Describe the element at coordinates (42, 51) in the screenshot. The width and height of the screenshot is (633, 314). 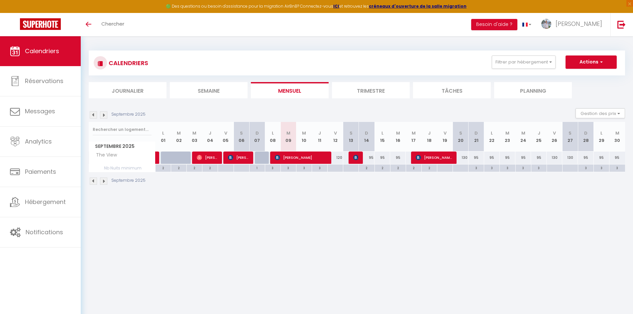
I see `span: Calendriers` at that location.